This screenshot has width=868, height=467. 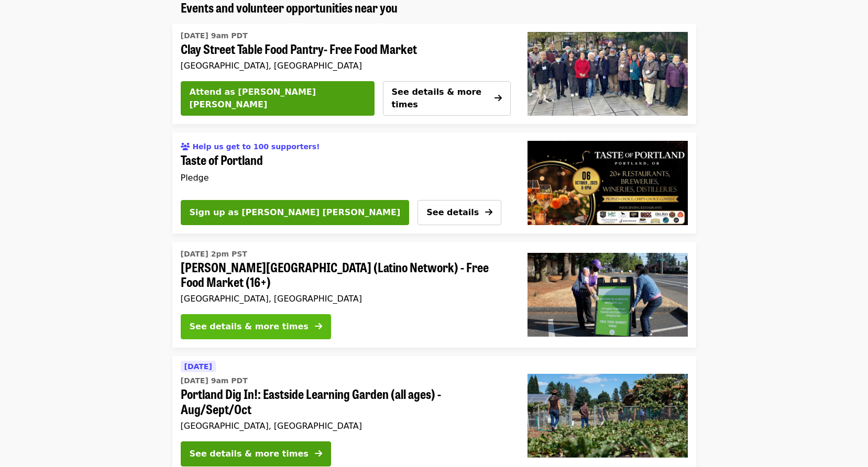 I want to click on img: Portland Dig In!: Eastside Learning Garden (all ages) - Aug/Sept/Oct organized by Oregon Food Bank, so click(x=608, y=416).